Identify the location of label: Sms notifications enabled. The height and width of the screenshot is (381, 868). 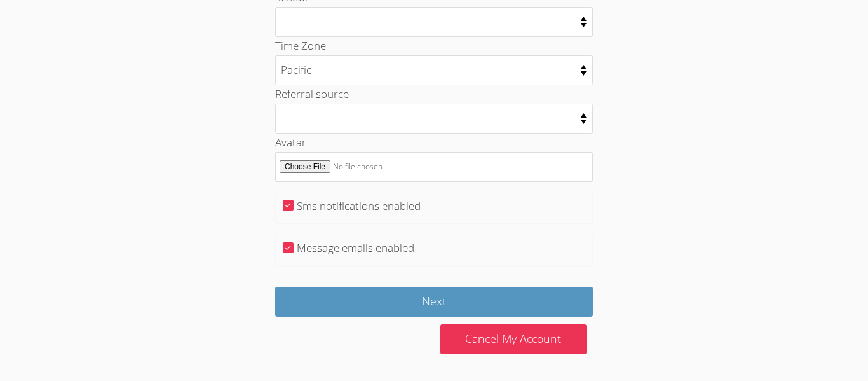
(359, 205).